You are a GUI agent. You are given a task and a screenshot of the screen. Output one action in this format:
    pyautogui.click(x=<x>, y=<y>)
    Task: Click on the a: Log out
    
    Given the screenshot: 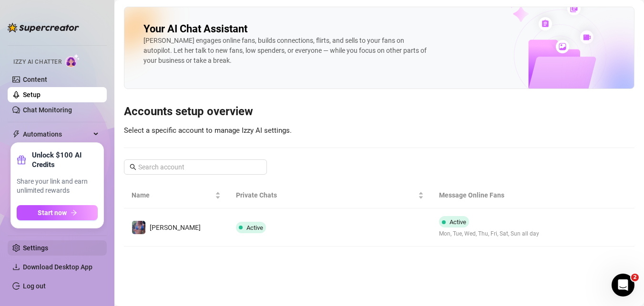 What is the action you would take?
    pyautogui.click(x=34, y=286)
    